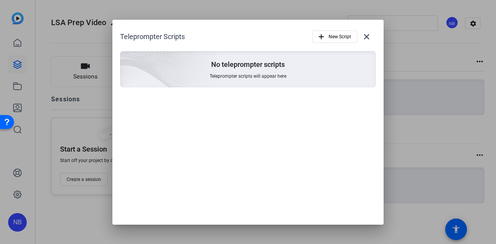 The image size is (496, 244). What do you see at coordinates (366, 37) in the screenshot?
I see `mat-icon: close` at bounding box center [366, 37].